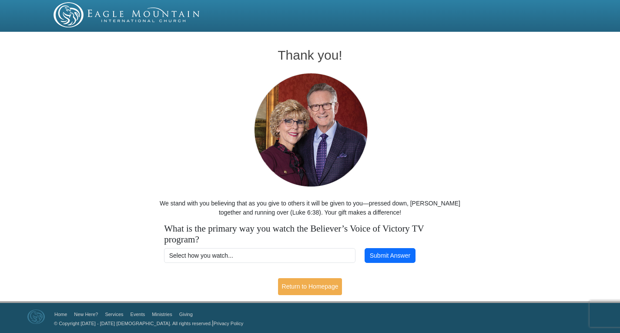  I want to click on img: Pastors George and Terri Pearsons, so click(310, 130).